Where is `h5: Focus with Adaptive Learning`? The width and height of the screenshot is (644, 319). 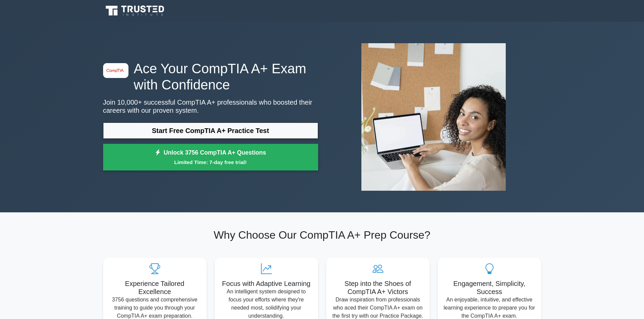
h5: Focus with Adaptive Learning is located at coordinates (266, 283).